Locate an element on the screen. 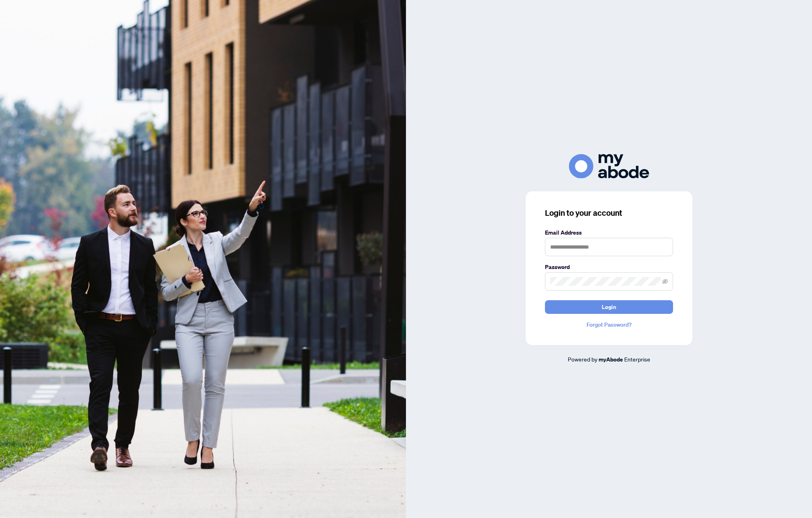 This screenshot has width=812, height=518. label: Password is located at coordinates (609, 267).